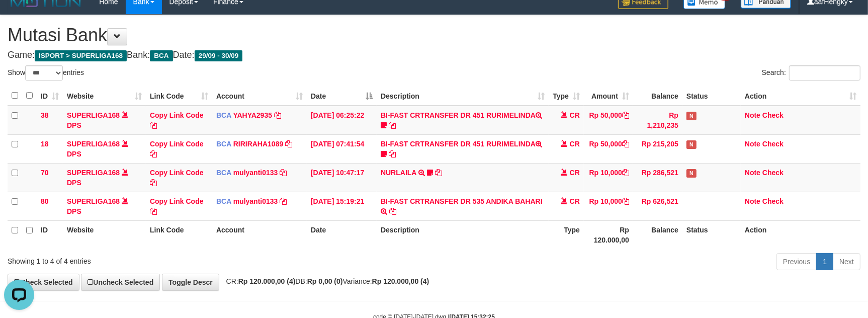  I want to click on th: Action, so click(801, 235).